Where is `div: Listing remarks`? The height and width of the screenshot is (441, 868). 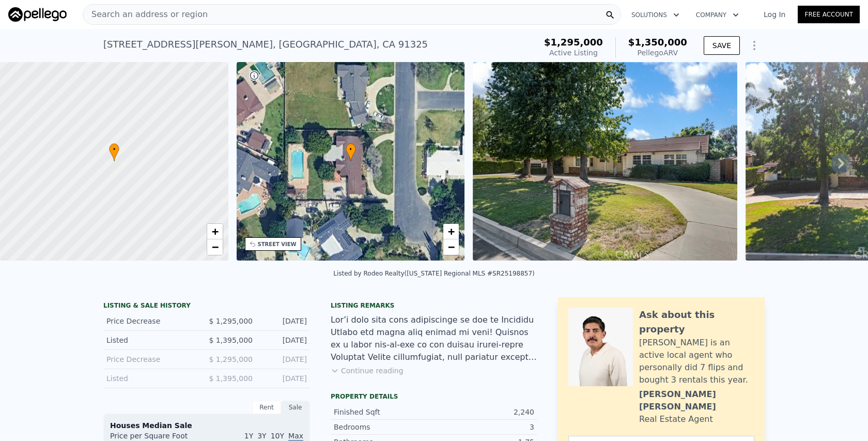
div: Listing remarks is located at coordinates (434, 306).